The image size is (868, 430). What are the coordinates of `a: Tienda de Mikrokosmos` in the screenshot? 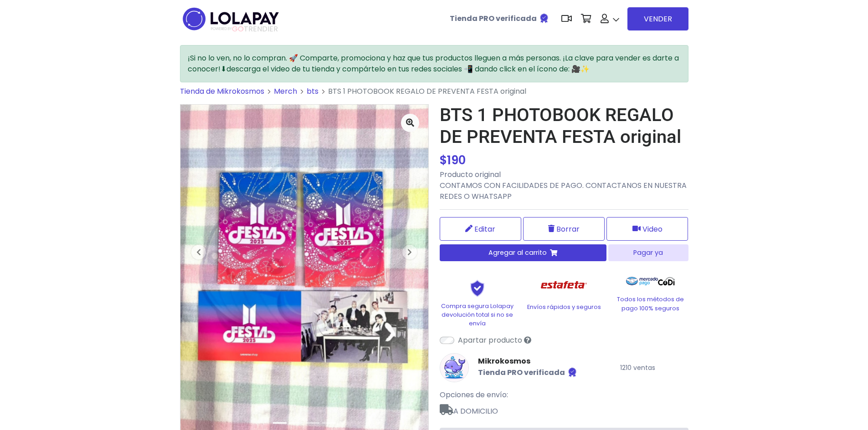 It's located at (222, 91).